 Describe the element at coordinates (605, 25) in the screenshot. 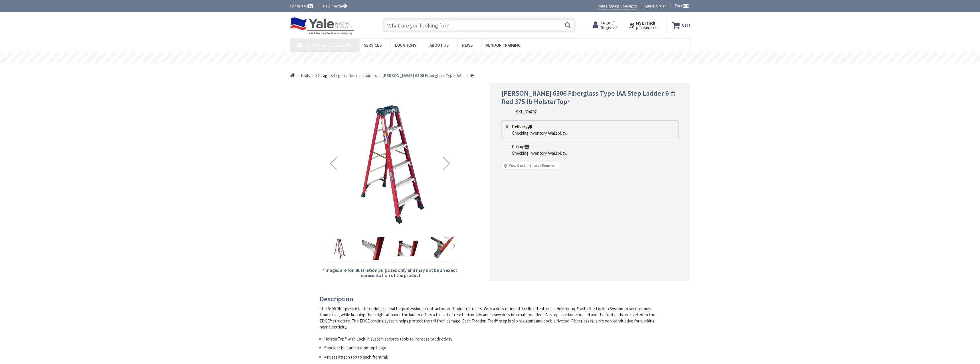

I see `a: Login / Register` at that location.